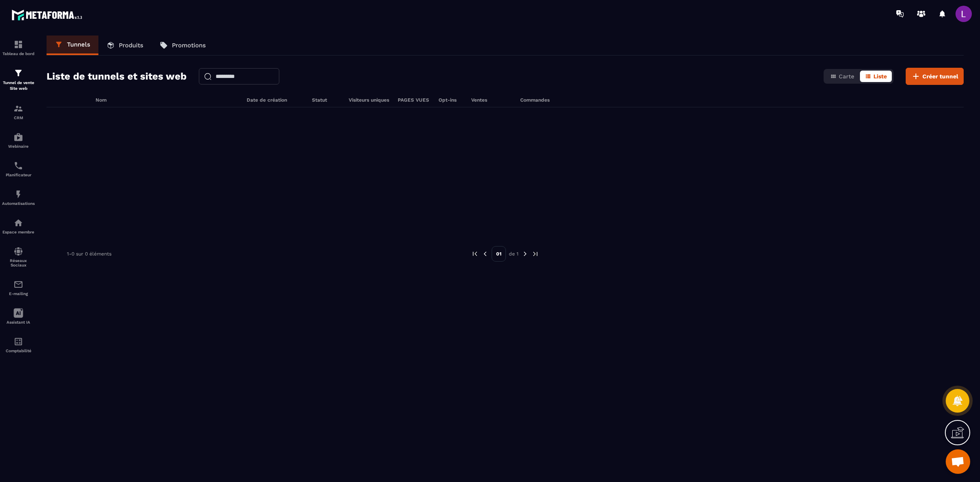 The height and width of the screenshot is (482, 980). I want to click on p: Assistant IA, so click(18, 322).